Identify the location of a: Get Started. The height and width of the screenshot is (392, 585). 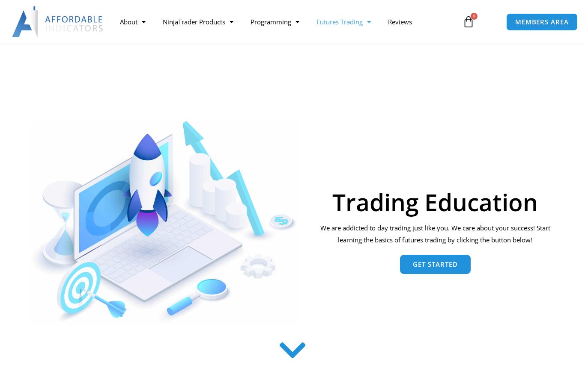
(435, 265).